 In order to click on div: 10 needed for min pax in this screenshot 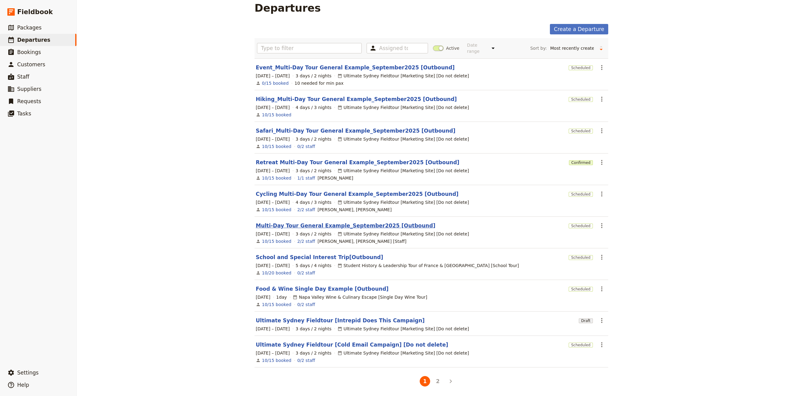, I will do `click(319, 83)`.